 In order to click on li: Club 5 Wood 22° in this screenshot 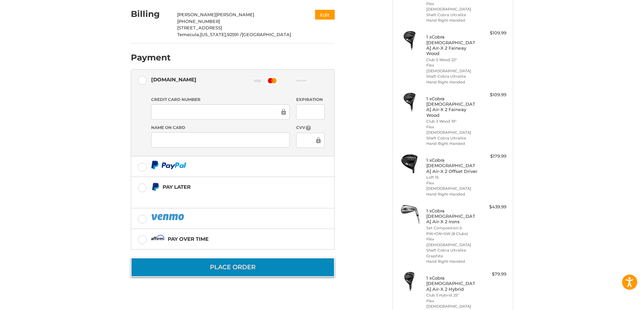, I will do `click(452, 60)`.